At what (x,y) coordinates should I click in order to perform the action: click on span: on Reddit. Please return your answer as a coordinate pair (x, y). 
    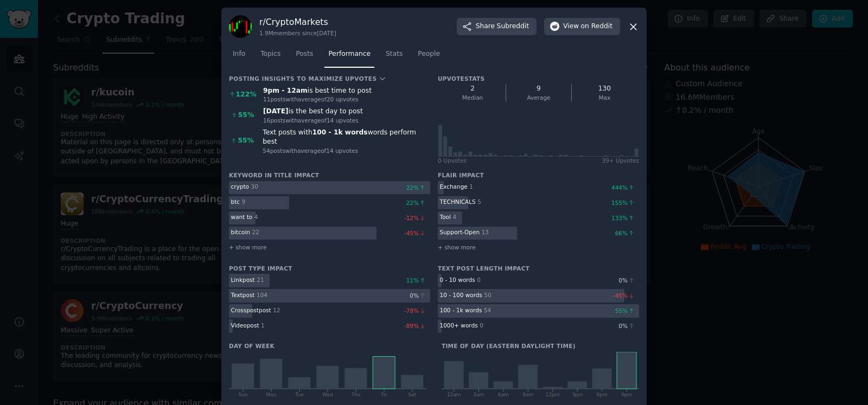
    Looking at the image, I should click on (597, 27).